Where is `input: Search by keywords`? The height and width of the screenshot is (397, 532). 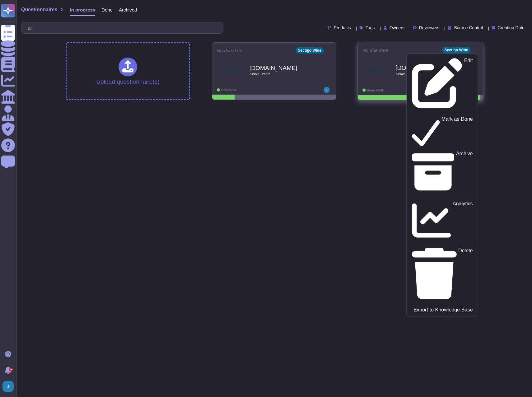 input: Search by keywords is located at coordinates (121, 28).